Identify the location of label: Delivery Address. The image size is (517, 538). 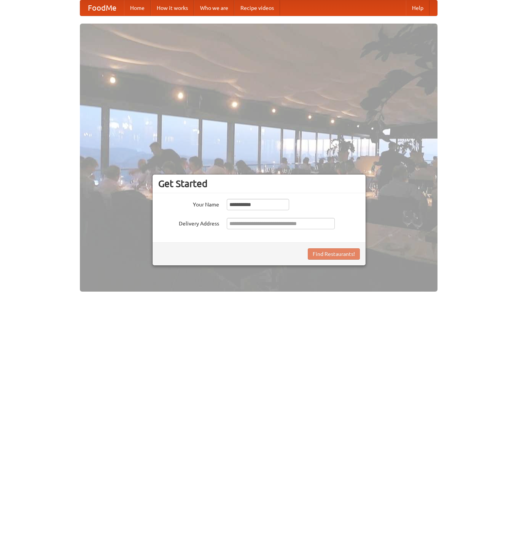
(189, 222).